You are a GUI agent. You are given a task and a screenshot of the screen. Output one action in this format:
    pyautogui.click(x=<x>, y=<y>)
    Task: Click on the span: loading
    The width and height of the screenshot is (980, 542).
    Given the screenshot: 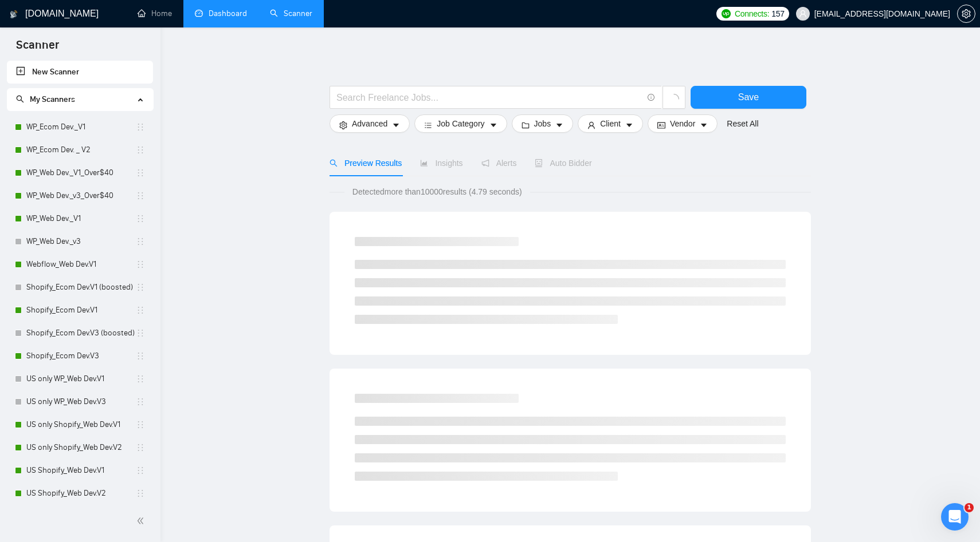 What is the action you would take?
    pyautogui.click(x=674, y=99)
    